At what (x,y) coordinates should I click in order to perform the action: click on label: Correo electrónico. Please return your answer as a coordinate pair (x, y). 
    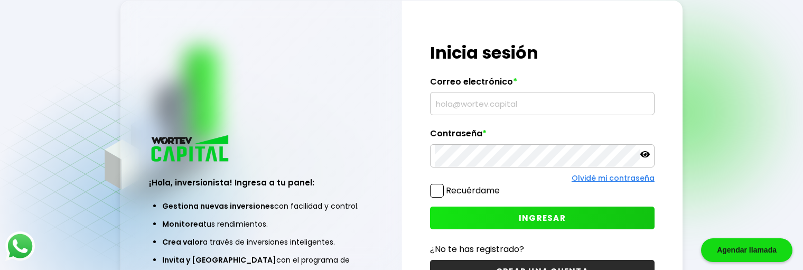
    Looking at the image, I should click on (542, 85).